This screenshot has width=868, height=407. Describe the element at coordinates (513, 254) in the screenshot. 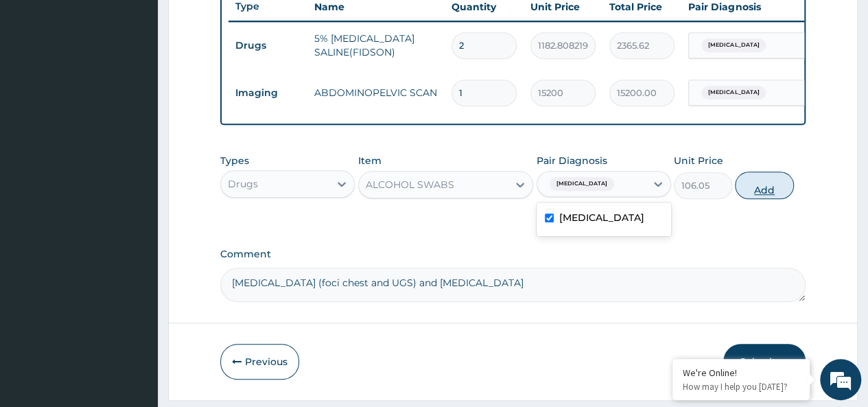

I see `label: Comment` at that location.